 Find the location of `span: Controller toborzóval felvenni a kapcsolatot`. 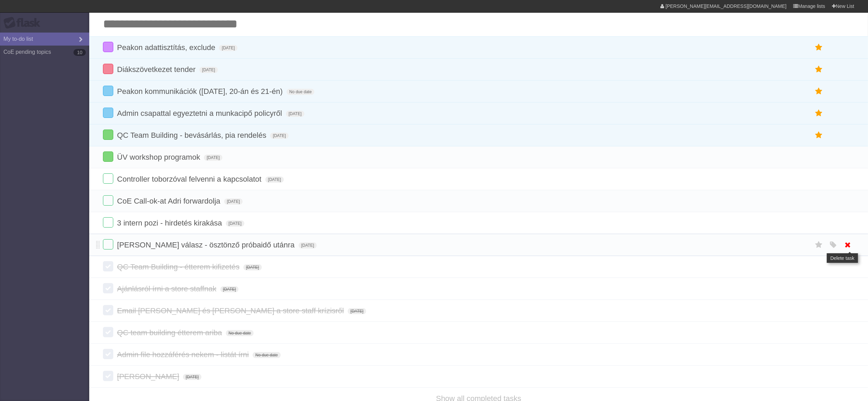

span: Controller toborzóval felvenni a kapcsolatot is located at coordinates (190, 179).